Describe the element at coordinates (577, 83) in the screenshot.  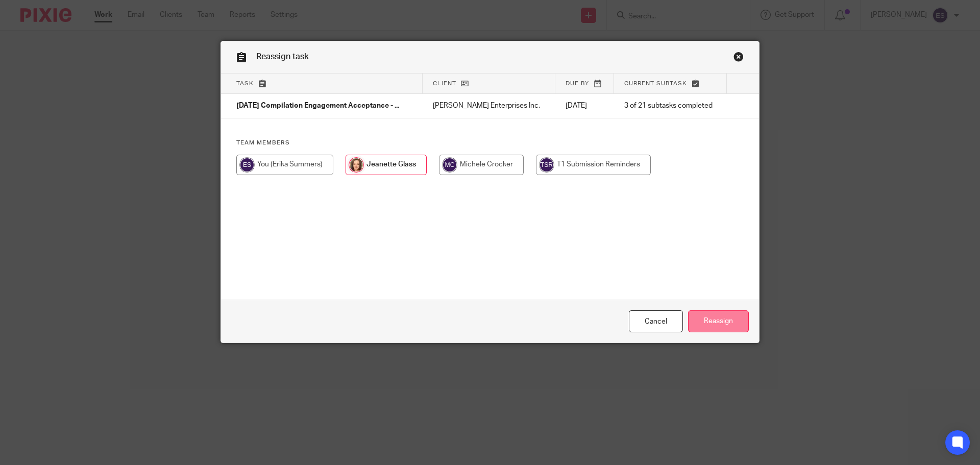
I see `span: Due by` at that location.